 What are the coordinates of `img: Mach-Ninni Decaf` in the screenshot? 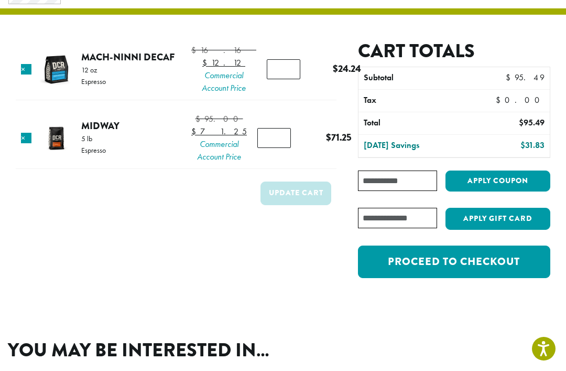 It's located at (56, 69).